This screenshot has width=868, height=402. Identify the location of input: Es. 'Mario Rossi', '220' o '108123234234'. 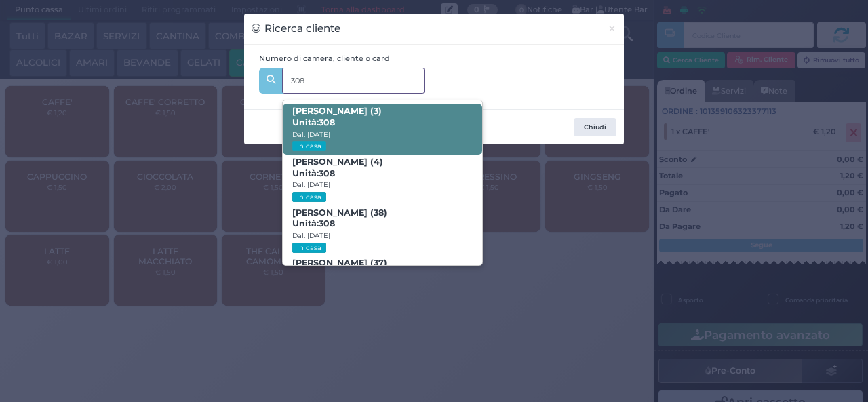
(354, 80).